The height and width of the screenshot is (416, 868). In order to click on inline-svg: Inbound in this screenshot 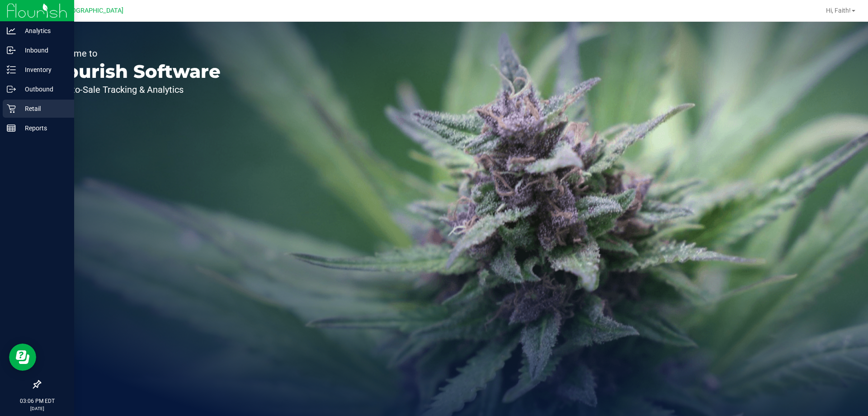, I will do `click(11, 50)`.